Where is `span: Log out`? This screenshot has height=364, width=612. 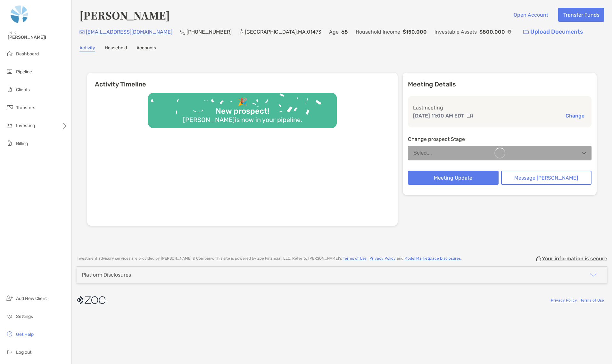
span: Log out is located at coordinates (24, 352).